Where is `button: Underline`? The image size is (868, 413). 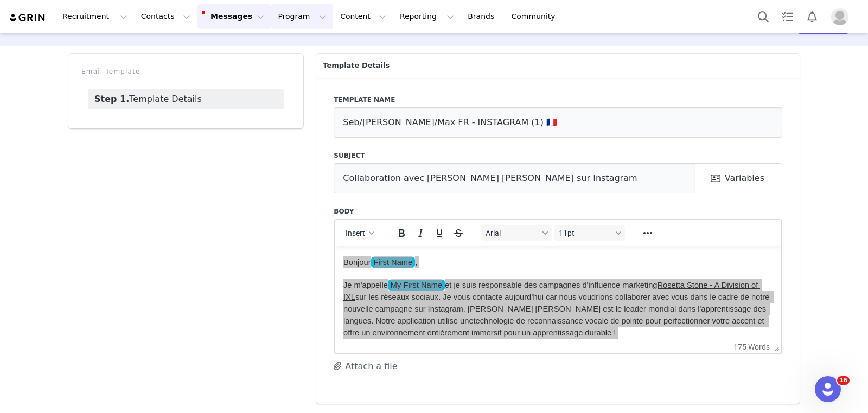
button: Underline is located at coordinates (439, 233).